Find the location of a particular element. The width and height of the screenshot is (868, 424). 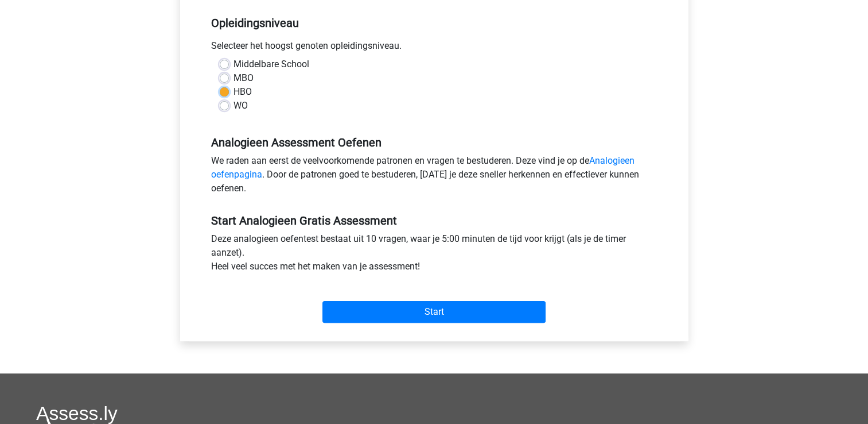

label: MBO is located at coordinates (243, 78).